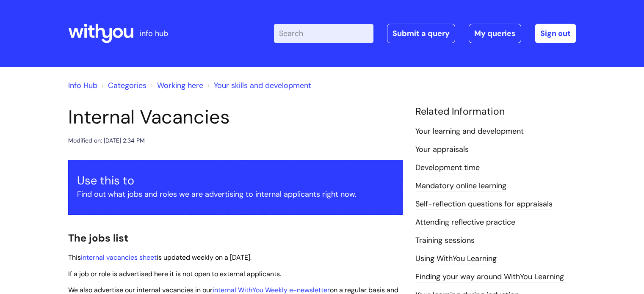 This screenshot has height=294, width=644. What do you see at coordinates (445, 241) in the screenshot?
I see `a: Training sessions` at bounding box center [445, 241].